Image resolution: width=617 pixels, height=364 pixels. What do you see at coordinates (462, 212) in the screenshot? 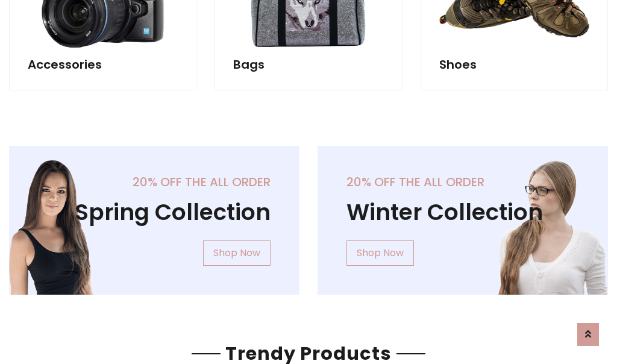
I see `h1: Winter Collection` at bounding box center [462, 212].